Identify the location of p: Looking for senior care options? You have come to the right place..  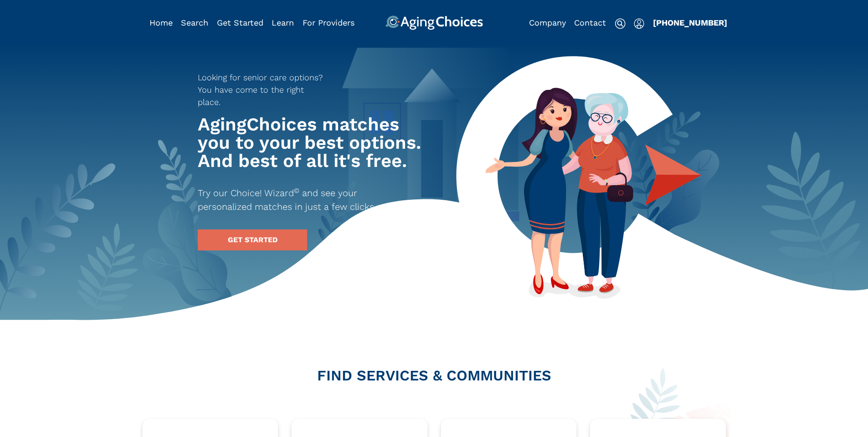
(263, 90).